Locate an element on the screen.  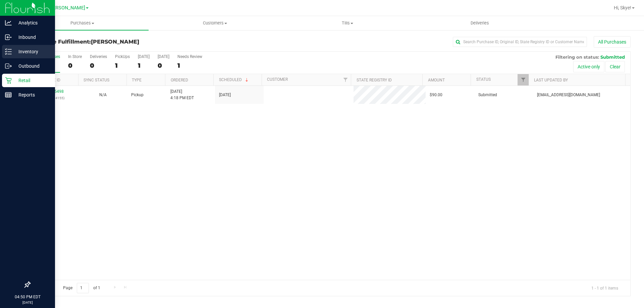
a: State Registry ID is located at coordinates (374, 80).